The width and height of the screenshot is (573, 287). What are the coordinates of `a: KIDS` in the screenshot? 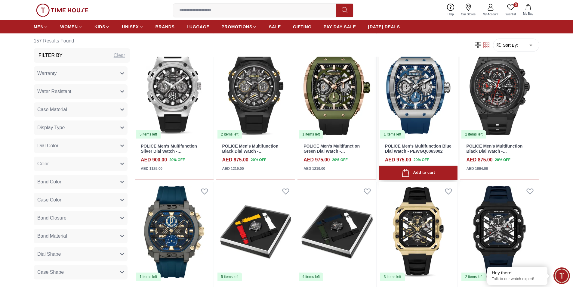 It's located at (102, 27).